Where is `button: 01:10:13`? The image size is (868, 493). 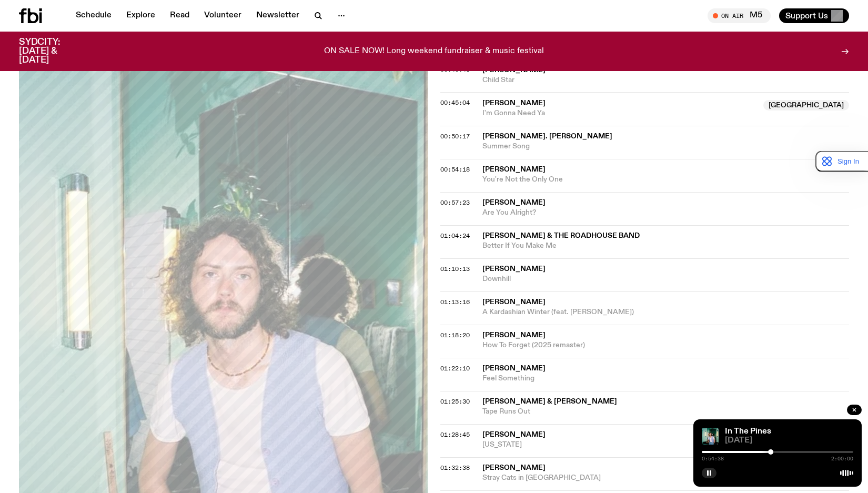 button: 01:10:13 is located at coordinates (455, 268).